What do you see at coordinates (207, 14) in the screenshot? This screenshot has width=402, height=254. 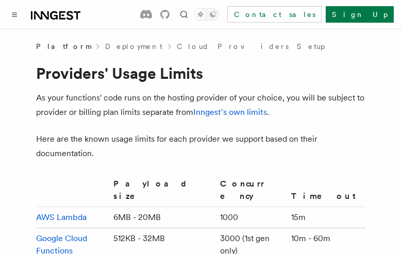 I see `button: Toggle dark mode` at bounding box center [207, 14].